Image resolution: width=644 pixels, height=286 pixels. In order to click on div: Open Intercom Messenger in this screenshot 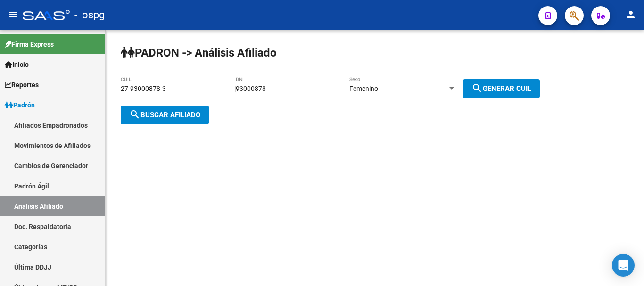, I will do `click(623, 265)`.